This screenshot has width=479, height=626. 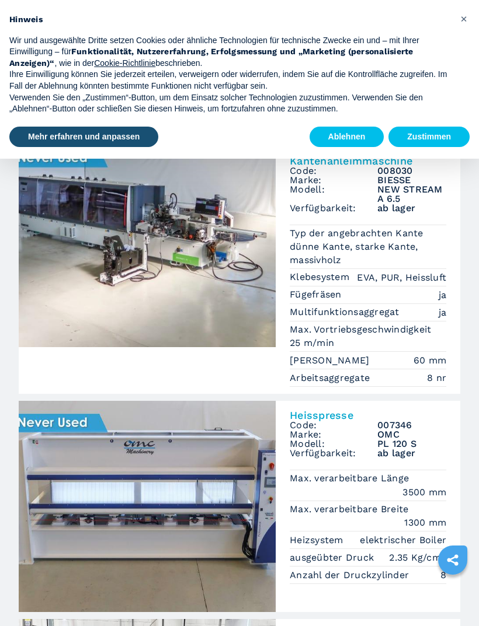 I want to click on h3: NEW STREAM A 6.5, so click(x=412, y=194).